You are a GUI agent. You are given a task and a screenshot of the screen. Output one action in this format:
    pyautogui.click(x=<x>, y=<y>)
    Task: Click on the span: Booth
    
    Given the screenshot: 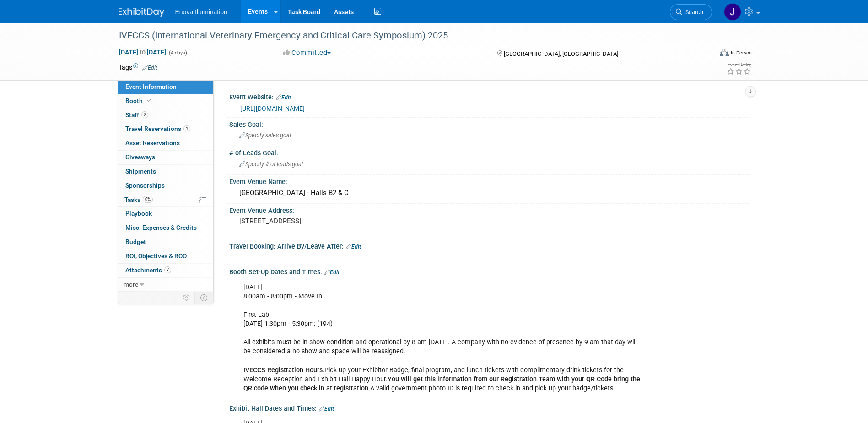 What is the action you would take?
    pyautogui.click(x=139, y=101)
    